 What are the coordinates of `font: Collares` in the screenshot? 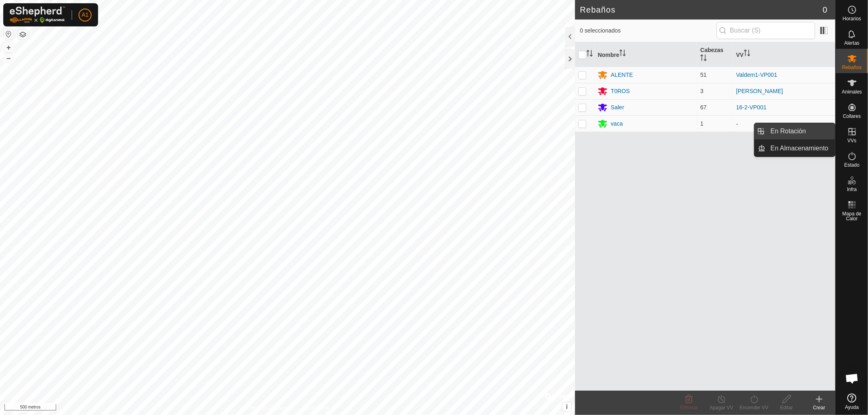 It's located at (851, 116).